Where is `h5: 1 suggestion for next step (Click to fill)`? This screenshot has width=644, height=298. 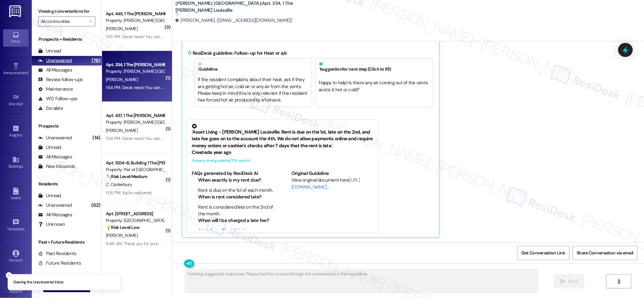
h5: 1 suggestion for next step (Click to fill) is located at coordinates (374, 67).